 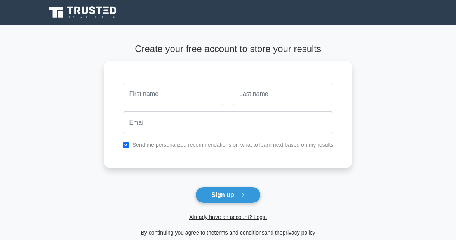 What do you see at coordinates (228, 195) in the screenshot?
I see `button: Sign up` at bounding box center [228, 195].